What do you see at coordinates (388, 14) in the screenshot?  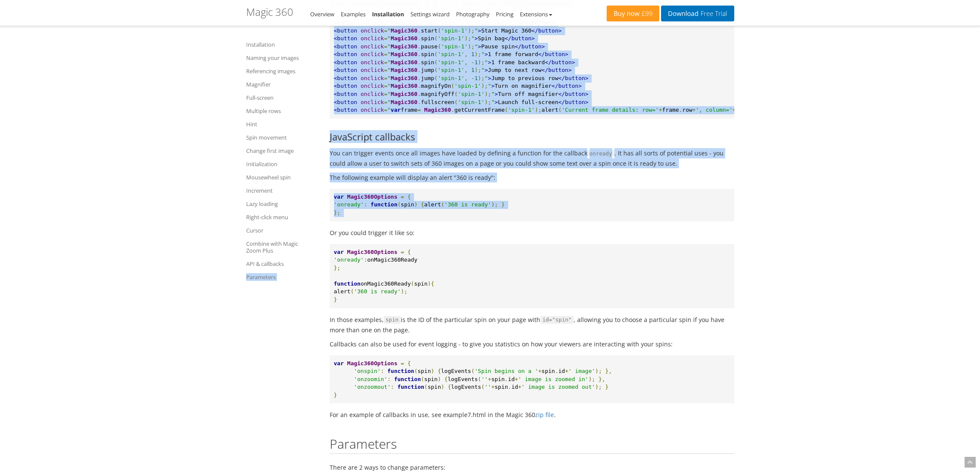 I see `a: Installation` at bounding box center [388, 14].